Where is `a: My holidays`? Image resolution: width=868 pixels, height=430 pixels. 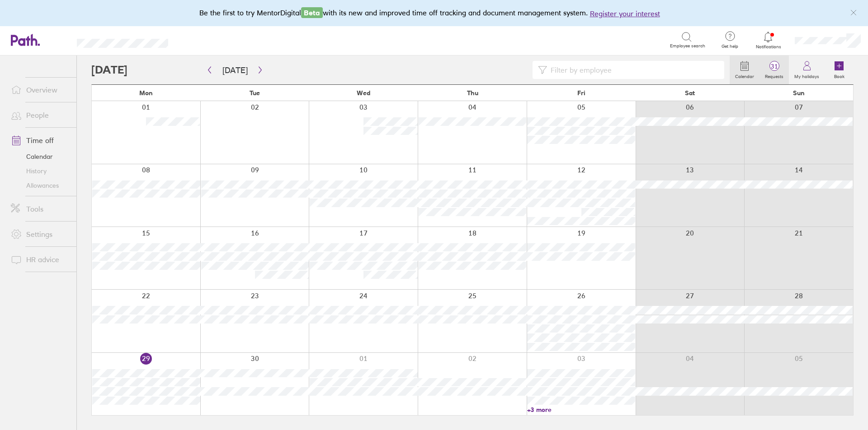 a: My holidays is located at coordinates (806, 70).